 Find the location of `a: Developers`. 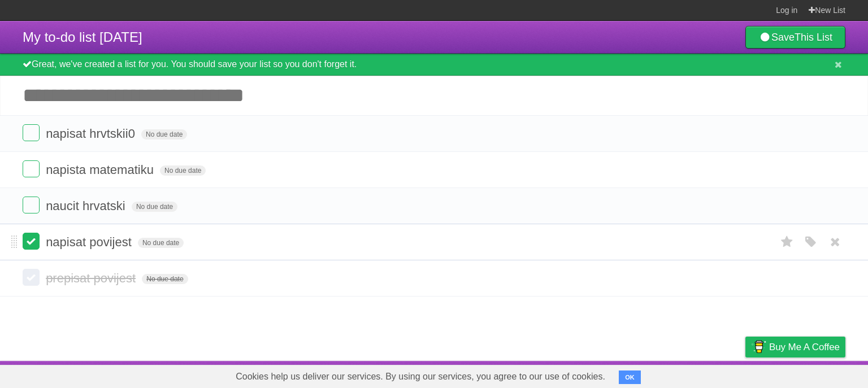

a: Developers is located at coordinates (655, 375).